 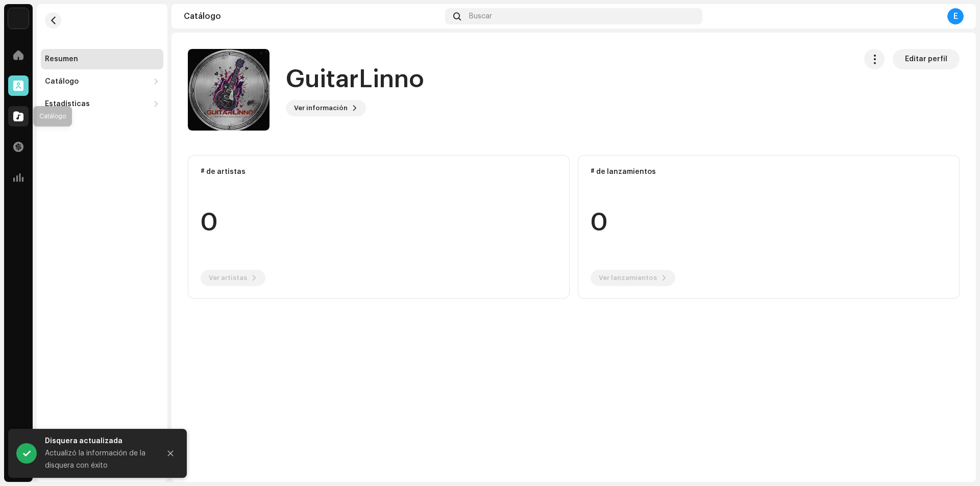 I want to click on span: Editar perfil, so click(x=926, y=59).